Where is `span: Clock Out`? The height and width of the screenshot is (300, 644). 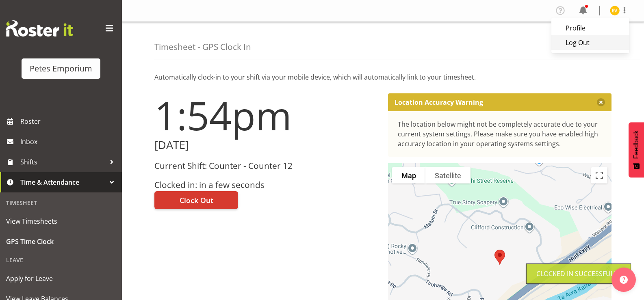 span: Clock Out is located at coordinates (196, 200).